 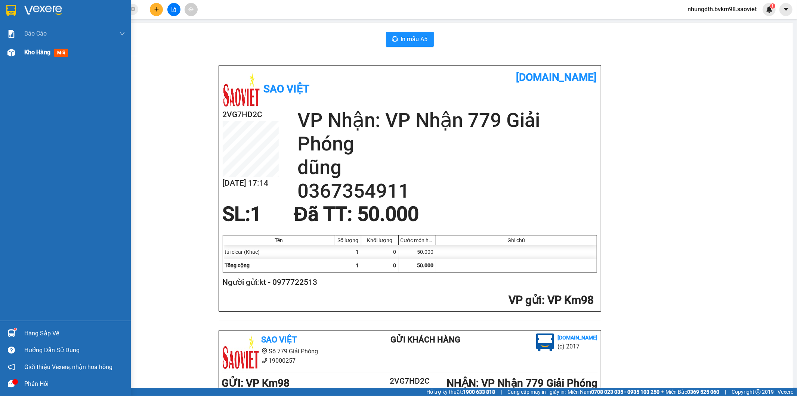 What do you see at coordinates (461, 391) in the screenshot?
I see `span: Hỗ trợ kỹ thuật:` at bounding box center [461, 391].